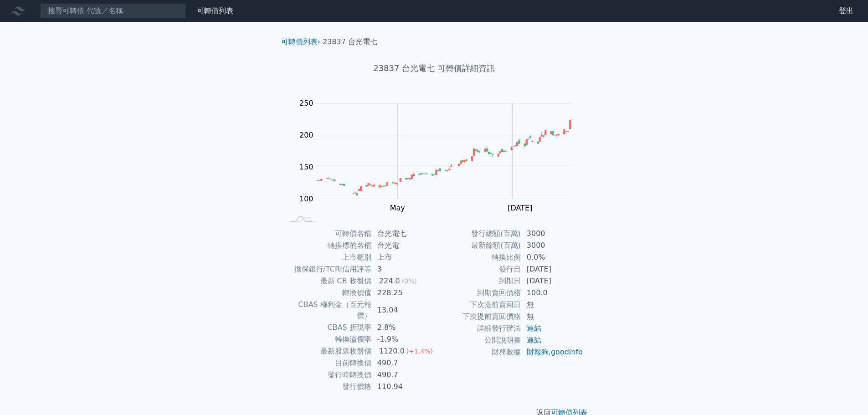  What do you see at coordinates (403, 293) in the screenshot?
I see `td: 228.25` at bounding box center [403, 293].